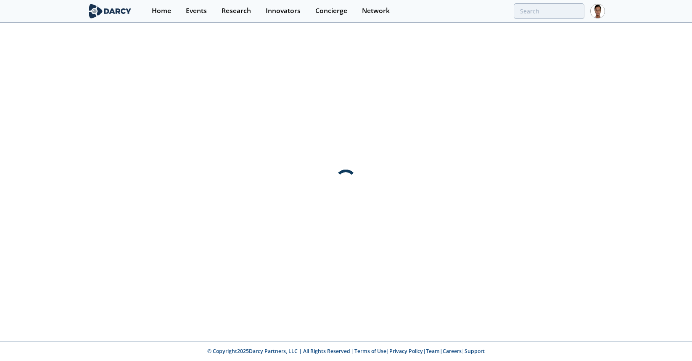 This screenshot has height=361, width=692. What do you see at coordinates (331, 11) in the screenshot?
I see `div: Concierge` at bounding box center [331, 11].